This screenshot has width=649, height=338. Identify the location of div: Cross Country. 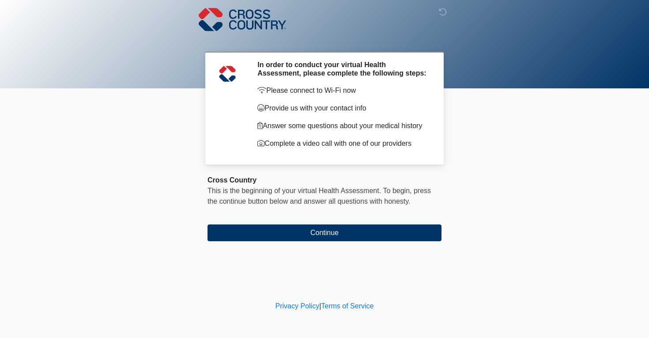
(325, 180).